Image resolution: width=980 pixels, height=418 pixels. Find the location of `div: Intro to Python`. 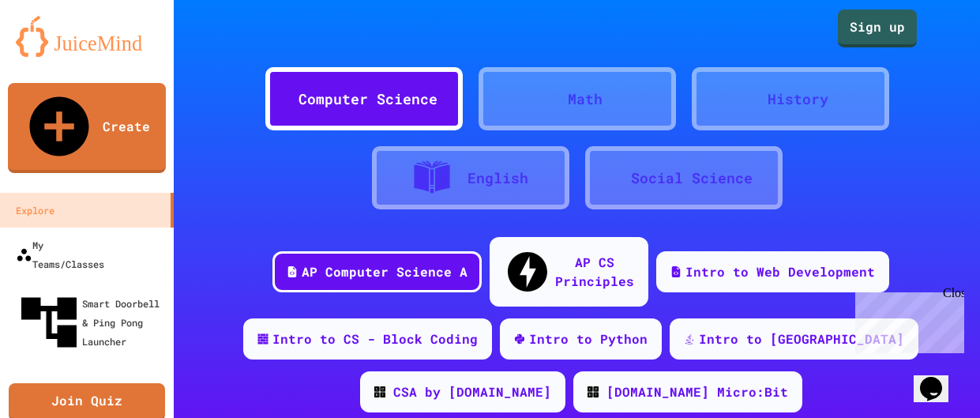

div: Intro to Python is located at coordinates (588, 339).